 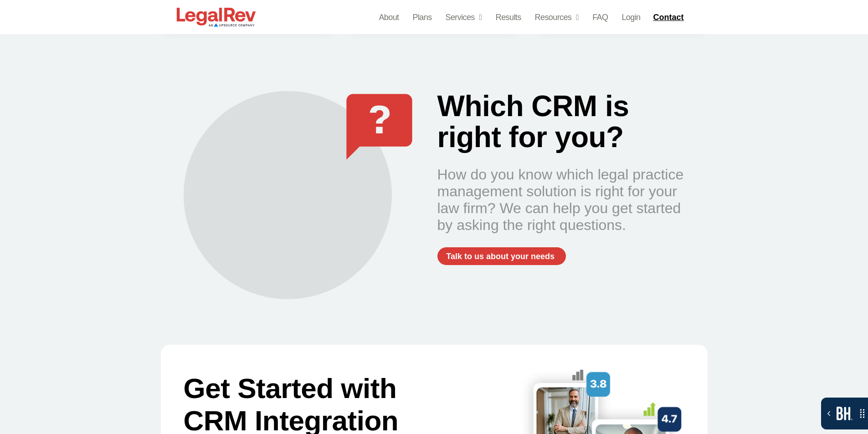 I want to click on h2: Which CRM is right for you?, so click(x=560, y=122).